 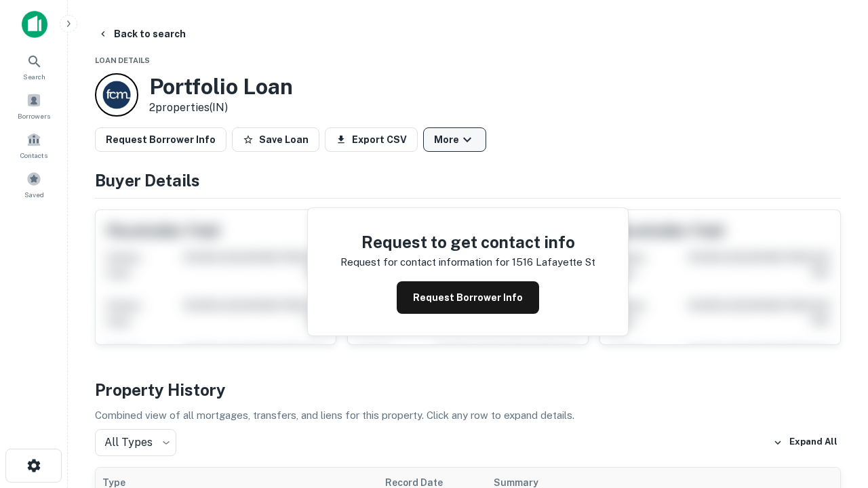 I want to click on div: Search, so click(x=34, y=67).